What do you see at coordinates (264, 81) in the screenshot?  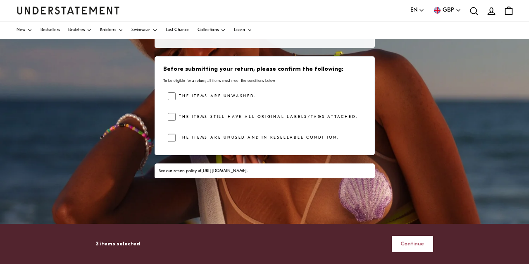 I see `p: To be eligible for a return, all items must meet the conditions below.` at bounding box center [264, 81].